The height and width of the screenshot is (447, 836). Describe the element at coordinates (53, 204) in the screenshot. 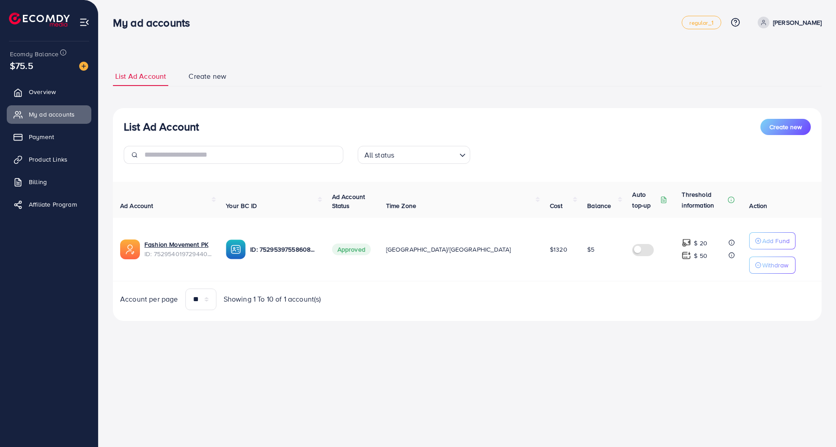

I see `span: Affiliate Program` at that location.